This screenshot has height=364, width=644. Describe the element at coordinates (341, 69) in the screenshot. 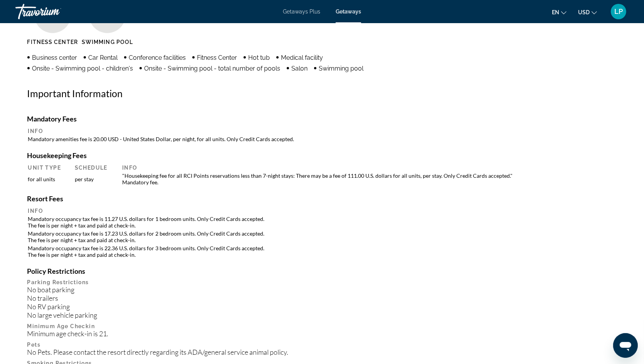

I see `span: Swimming pool` at that location.